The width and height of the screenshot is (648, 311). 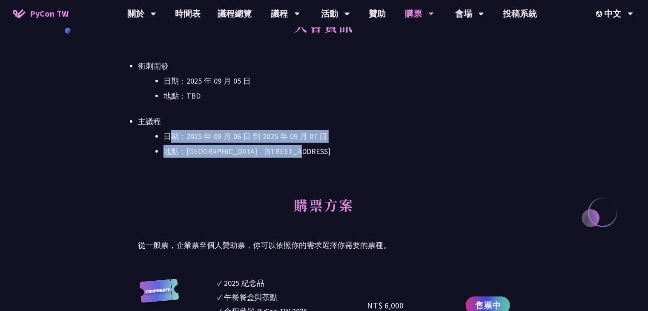 What do you see at coordinates (244, 282) in the screenshot?
I see `div: 2025 紀念品` at bounding box center [244, 282].